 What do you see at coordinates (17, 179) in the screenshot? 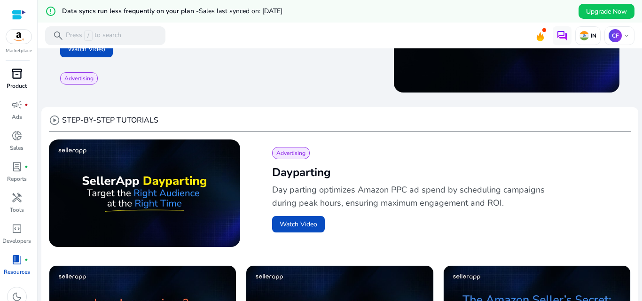
I see `p: Reports` at bounding box center [17, 179].